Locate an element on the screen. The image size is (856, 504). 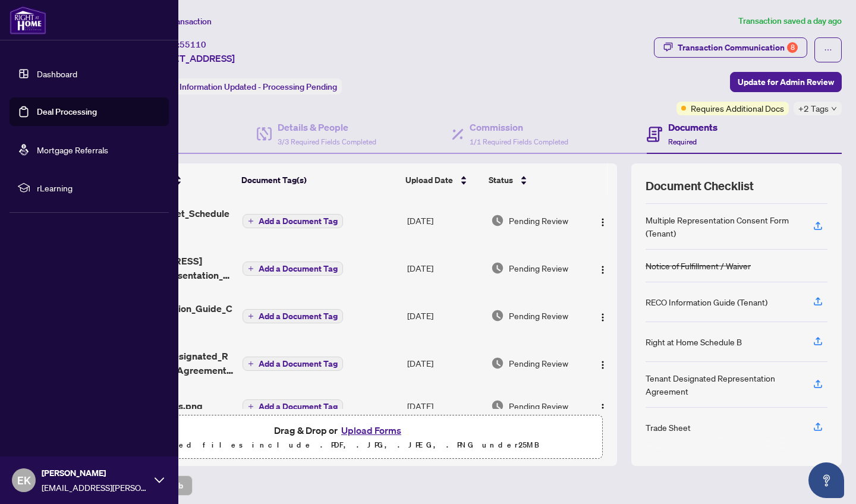
p: Supported files include .PDF, .JPG, .JPEG, .PNG under 25 MB is located at coordinates (339, 445).